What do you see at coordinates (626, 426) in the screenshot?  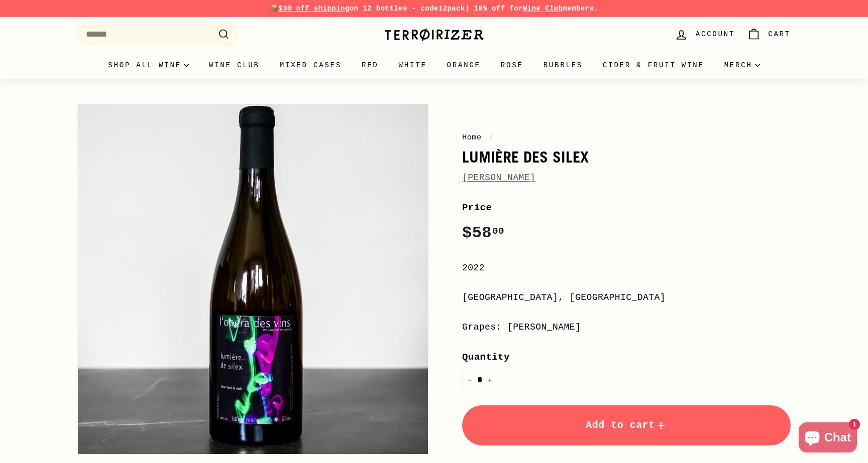 I see `button: Add to cart` at bounding box center [626, 426].